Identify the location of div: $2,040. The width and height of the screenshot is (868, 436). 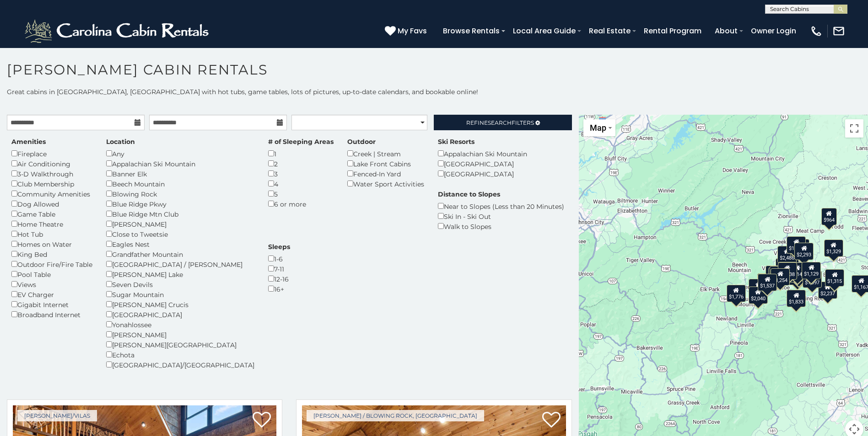
(757, 295).